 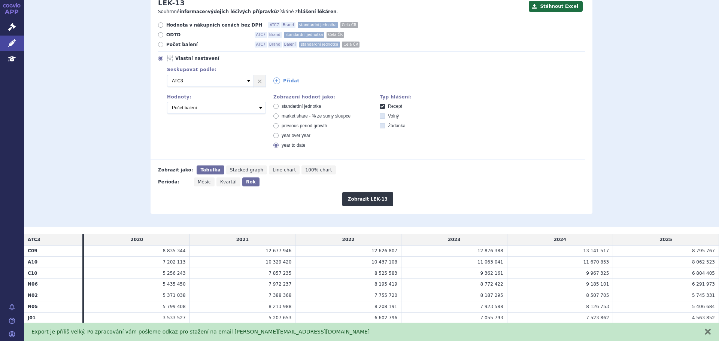 I want to click on span: previous period growth, so click(x=304, y=126).